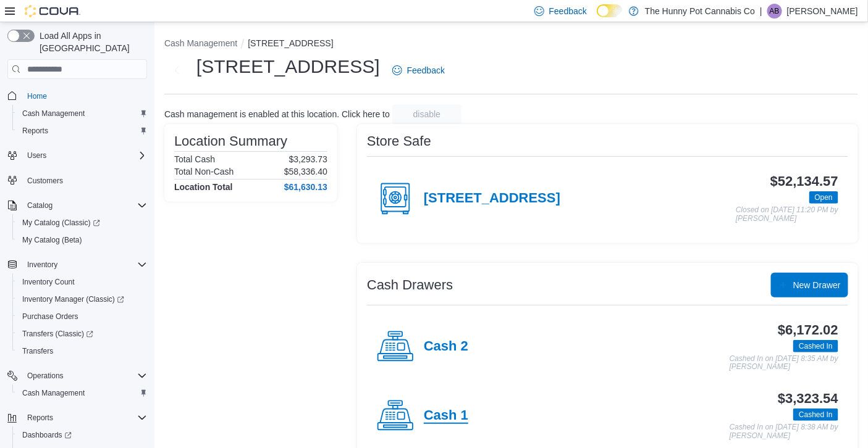 The width and height of the screenshot is (868, 448). What do you see at coordinates (230, 142) in the screenshot?
I see `h3: Location Summary` at bounding box center [230, 142].